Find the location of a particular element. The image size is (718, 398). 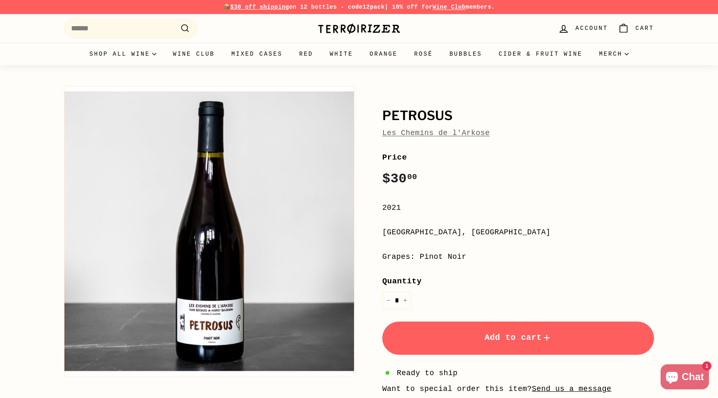

a: Rosé is located at coordinates (423, 54).